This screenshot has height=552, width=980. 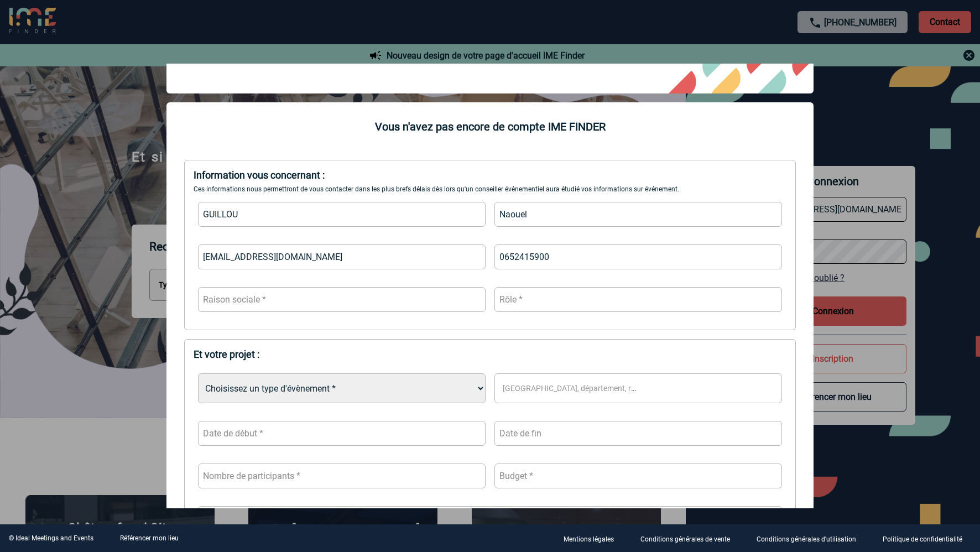 I want to click on input: Téléphone *, so click(x=638, y=257).